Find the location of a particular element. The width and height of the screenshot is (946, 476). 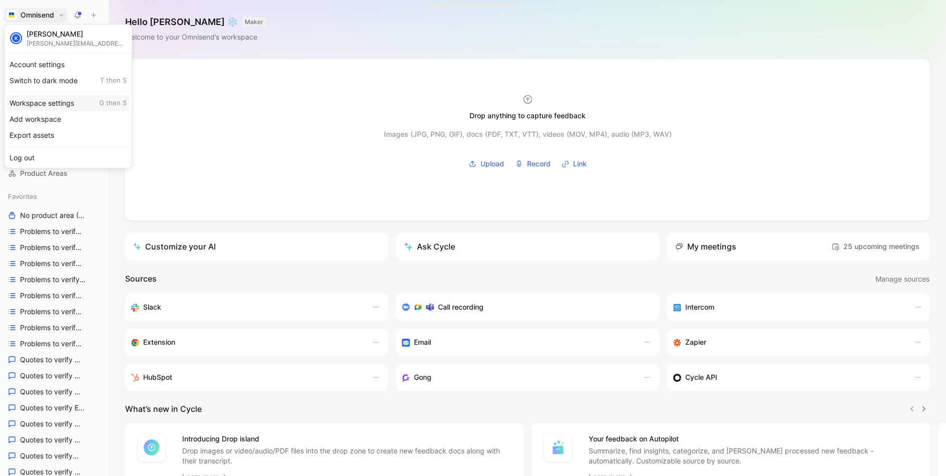

div: Export assets is located at coordinates (68, 135).